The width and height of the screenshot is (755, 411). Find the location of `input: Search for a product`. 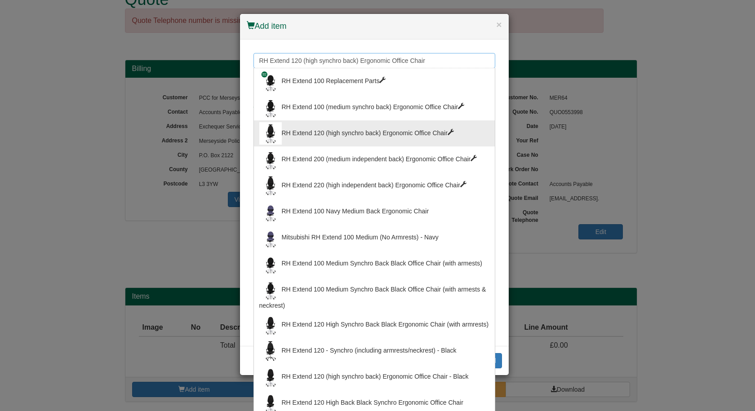

input: Search for a product is located at coordinates (374, 61).